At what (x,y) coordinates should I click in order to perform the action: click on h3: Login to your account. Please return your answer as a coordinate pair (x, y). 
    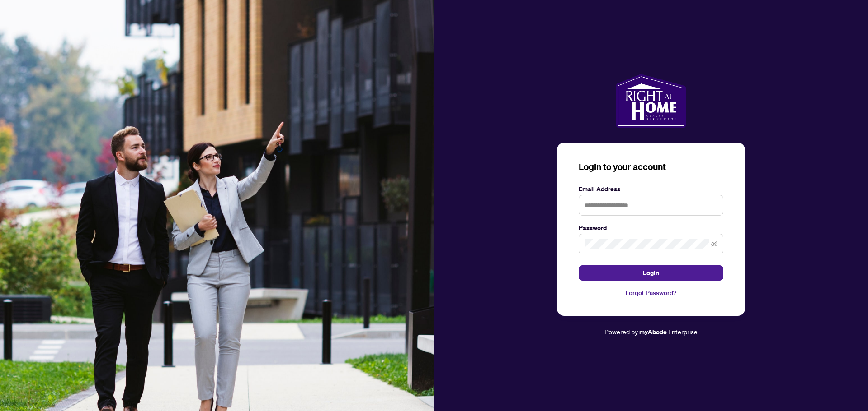
    Looking at the image, I should click on (651, 167).